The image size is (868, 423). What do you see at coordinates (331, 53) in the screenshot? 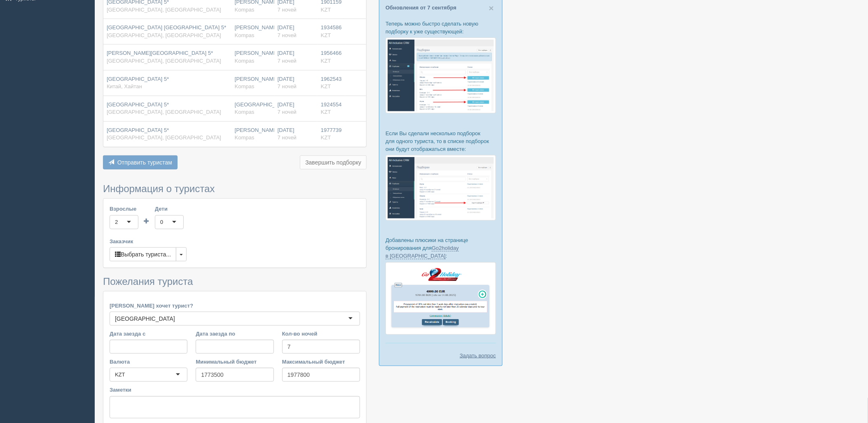
I see `span: 1956466` at bounding box center [331, 53].